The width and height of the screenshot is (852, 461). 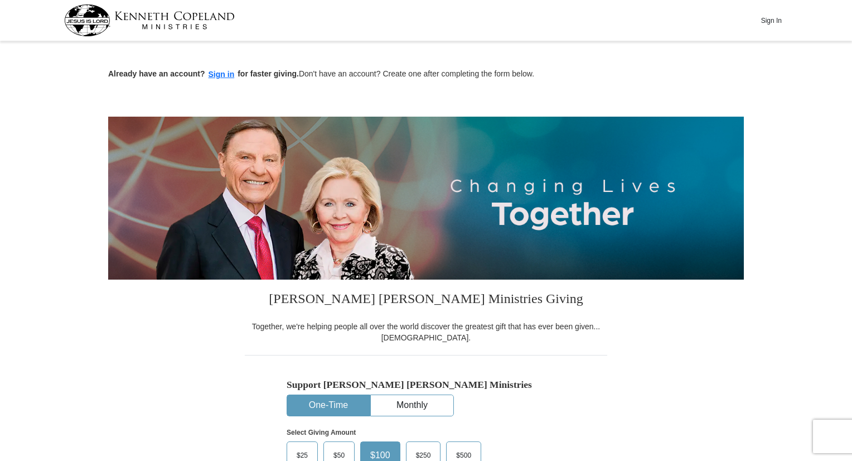 What do you see at coordinates (321, 432) in the screenshot?
I see `strong: Select Giving Amount` at bounding box center [321, 432].